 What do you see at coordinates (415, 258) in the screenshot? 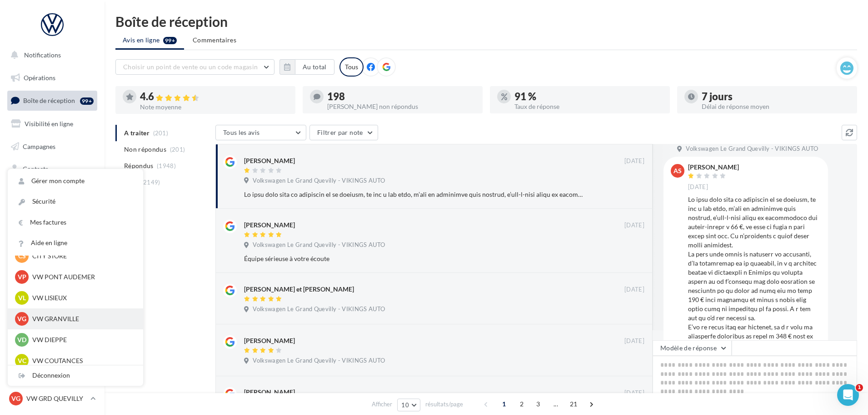
I see `div: Équipe sérieuse à votre écoute` at bounding box center [415, 258].